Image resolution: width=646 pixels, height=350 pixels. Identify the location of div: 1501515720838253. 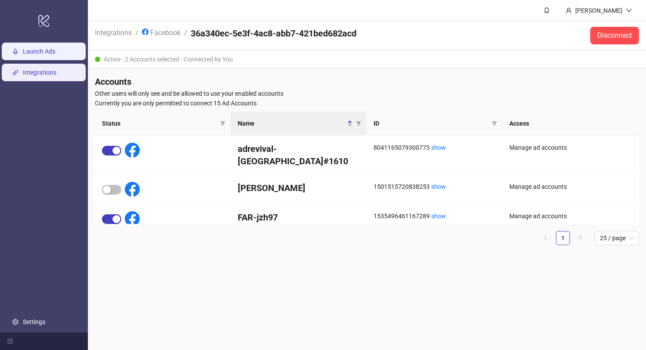
(434, 187).